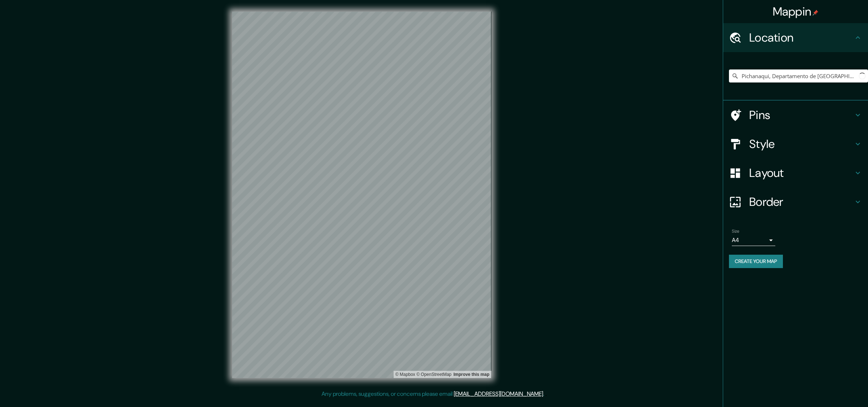  What do you see at coordinates (796, 12) in the screenshot?
I see `h4: Mappin` at bounding box center [796, 12].